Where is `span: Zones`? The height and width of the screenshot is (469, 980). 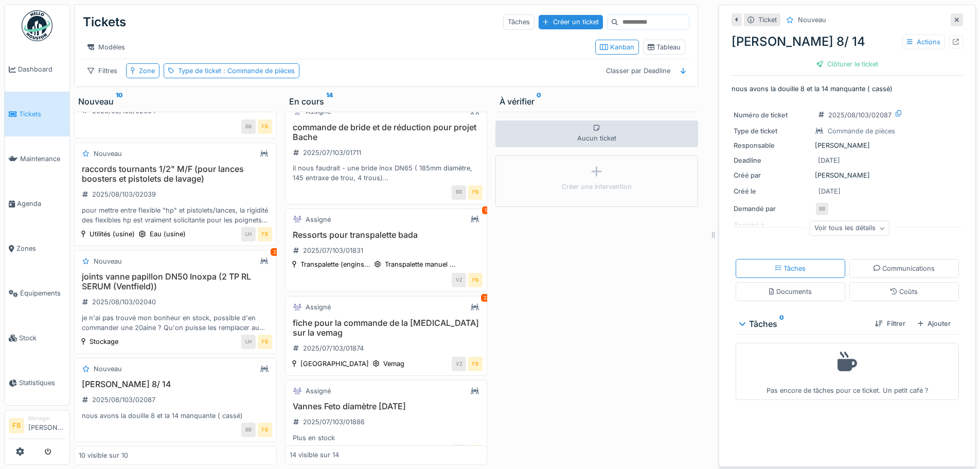 span: Zones is located at coordinates (41, 248).